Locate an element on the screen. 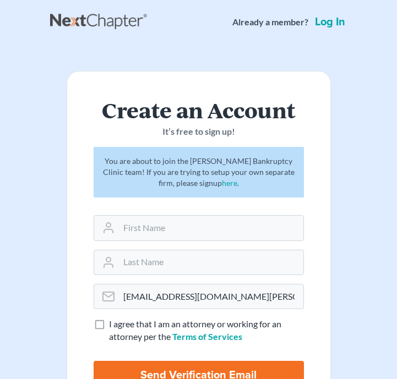 This screenshot has width=397, height=379. p: It’s free to sign up! is located at coordinates (199, 132).